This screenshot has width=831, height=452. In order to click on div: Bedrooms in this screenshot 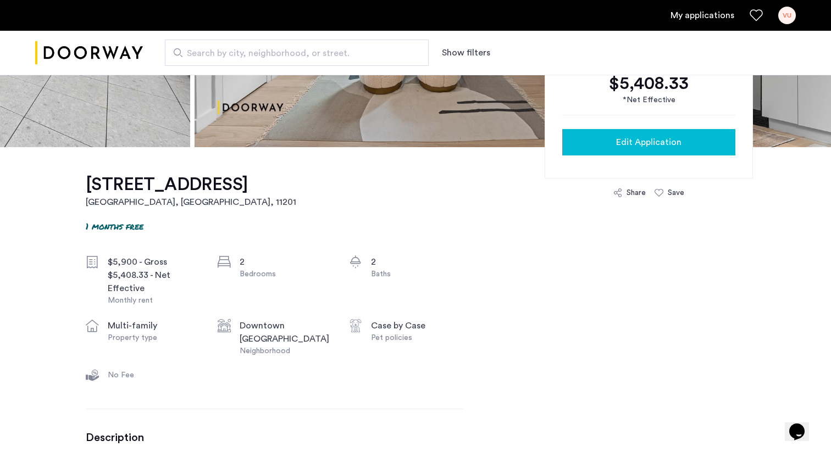, I will do `click(286, 274)`.